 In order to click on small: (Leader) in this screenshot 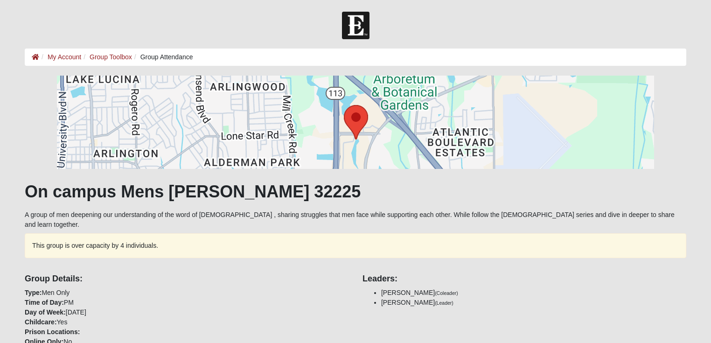, I will do `click(444, 303)`.